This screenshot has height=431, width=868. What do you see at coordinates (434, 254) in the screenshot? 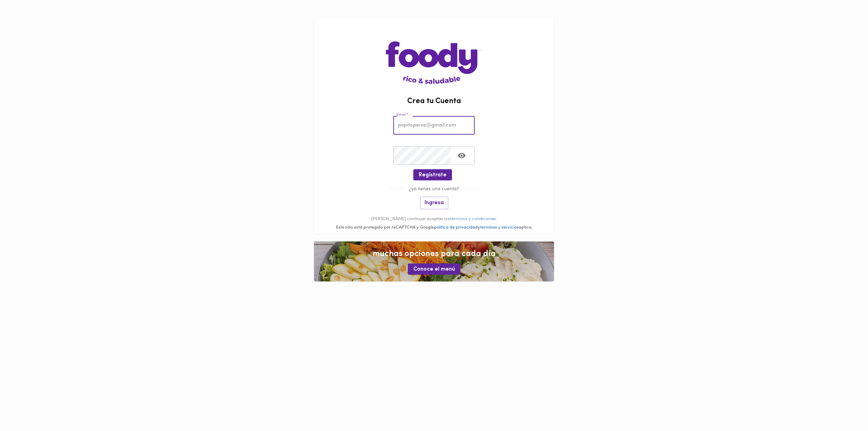
I see `span: muchas opciones para cada día` at bounding box center [434, 254].